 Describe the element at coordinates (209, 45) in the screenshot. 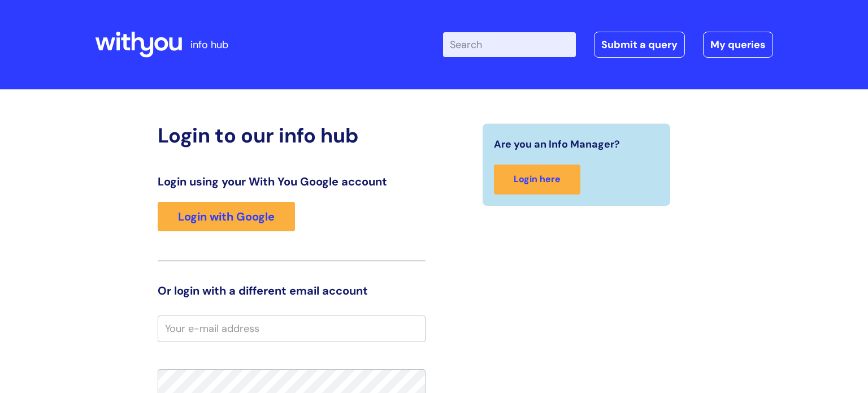

I see `p: info hub` at that location.